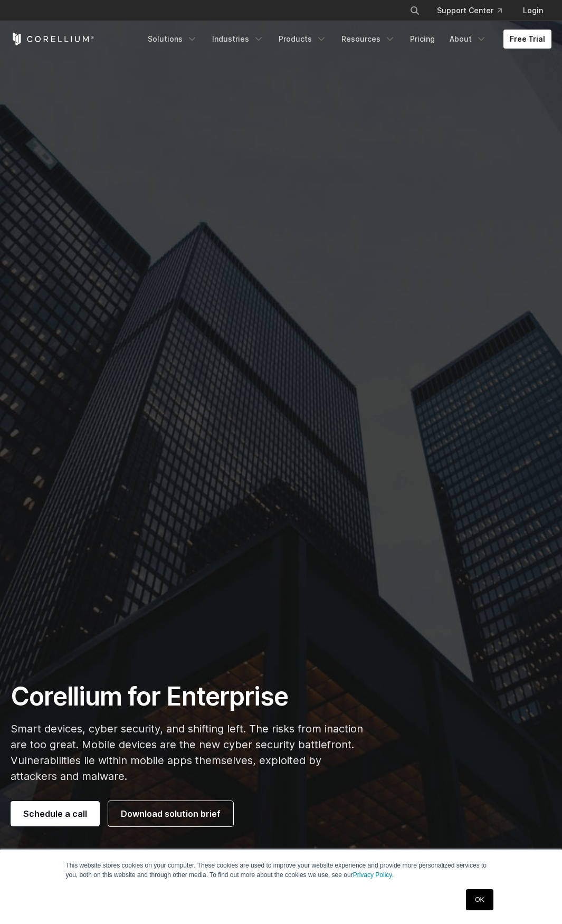  I want to click on button: Search, so click(415, 10).